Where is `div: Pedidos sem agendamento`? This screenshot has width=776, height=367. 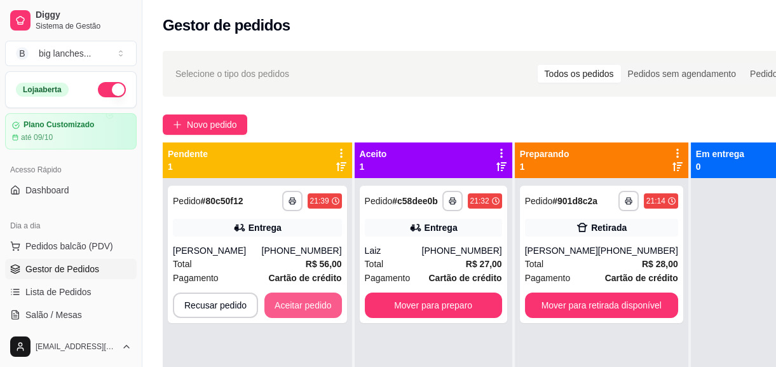
div: Pedidos sem agendamento is located at coordinates (682, 74).